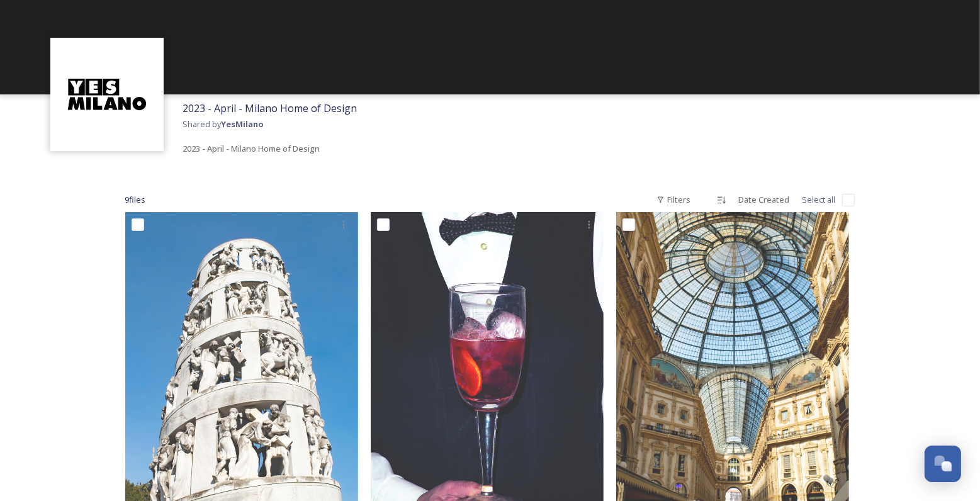 The image size is (980, 501). What do you see at coordinates (943, 463) in the screenshot?
I see `button: Open Chat` at bounding box center [943, 463].